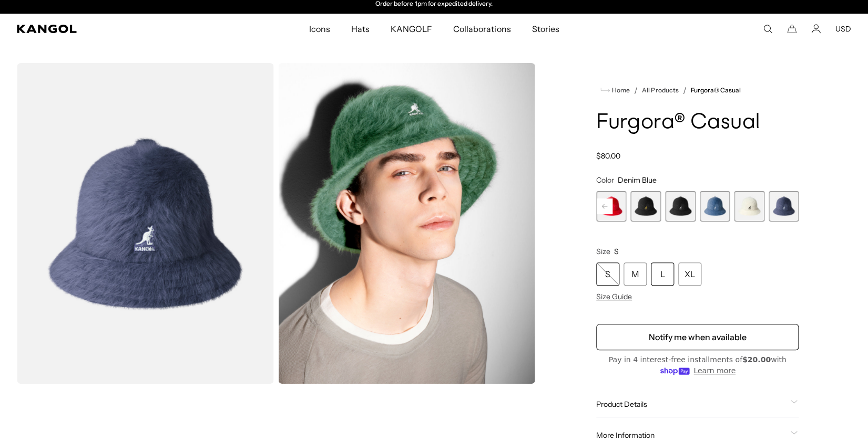 This screenshot has height=442, width=868. I want to click on a: All Products, so click(660, 90).